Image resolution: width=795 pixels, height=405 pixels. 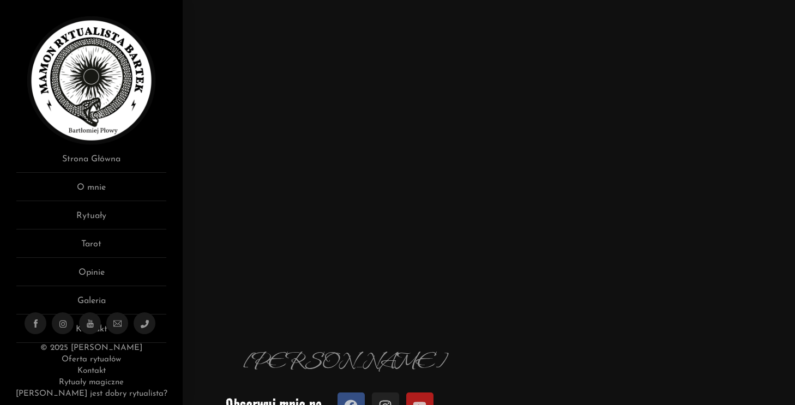 What do you see at coordinates (92, 371) in the screenshot?
I see `a: Kontakt` at bounding box center [92, 371].